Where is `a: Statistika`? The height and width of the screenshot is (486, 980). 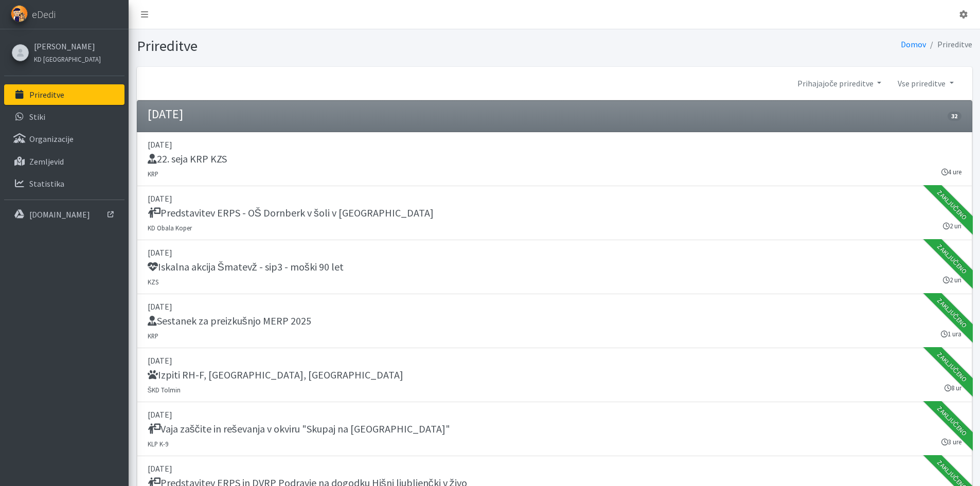
a: Statistika is located at coordinates (64, 184).